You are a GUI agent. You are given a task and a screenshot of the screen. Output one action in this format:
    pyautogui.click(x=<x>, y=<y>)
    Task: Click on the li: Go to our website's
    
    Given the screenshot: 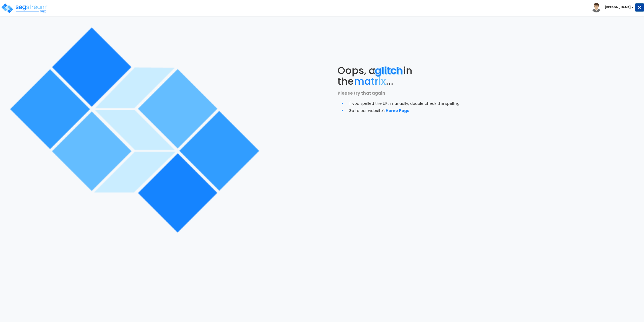 What is the action you would take?
    pyautogui.click(x=408, y=110)
    